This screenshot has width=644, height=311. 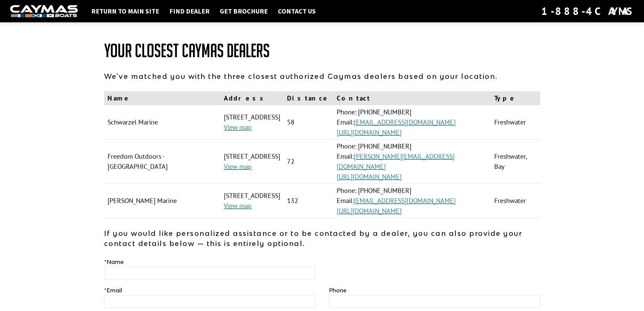 What do you see at coordinates (308, 161) in the screenshot?
I see `td: 72` at bounding box center [308, 161].